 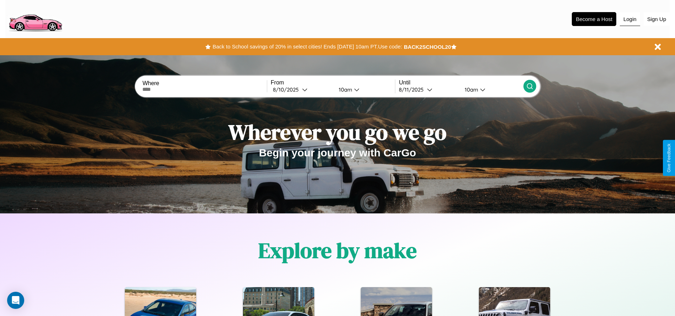 What do you see at coordinates (16, 300) in the screenshot?
I see `div: Open Intercom Messenger` at bounding box center [16, 300].